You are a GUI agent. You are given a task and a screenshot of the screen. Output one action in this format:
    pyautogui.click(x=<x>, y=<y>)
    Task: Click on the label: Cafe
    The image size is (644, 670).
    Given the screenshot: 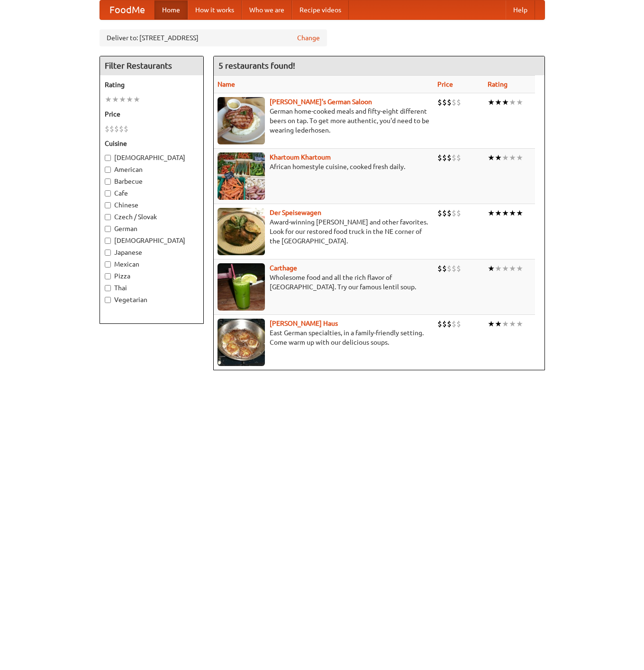 What is the action you would take?
    pyautogui.click(x=152, y=193)
    